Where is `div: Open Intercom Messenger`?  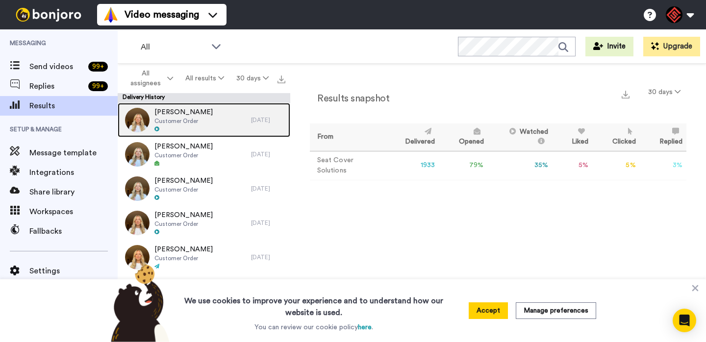
div: Open Intercom Messenger is located at coordinates (684, 321).